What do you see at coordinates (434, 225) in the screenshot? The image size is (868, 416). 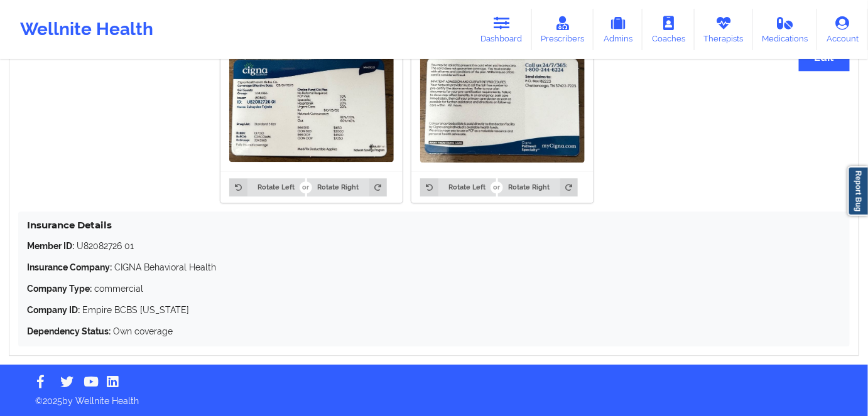 I see `h4: Insurance Details` at bounding box center [434, 225].